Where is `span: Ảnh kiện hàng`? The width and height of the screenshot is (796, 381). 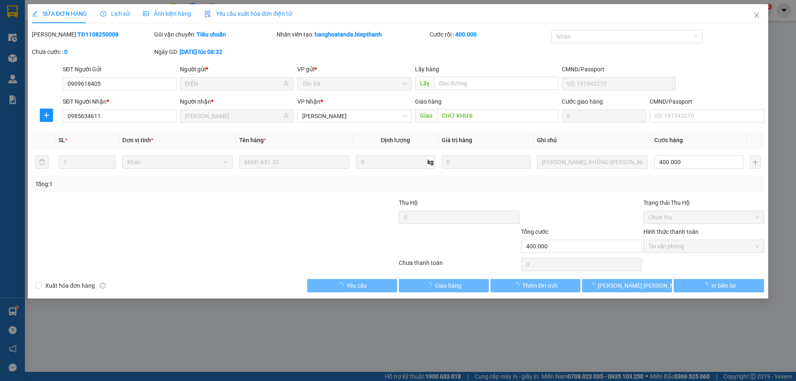 span: Ảnh kiện hàng is located at coordinates (167, 14).